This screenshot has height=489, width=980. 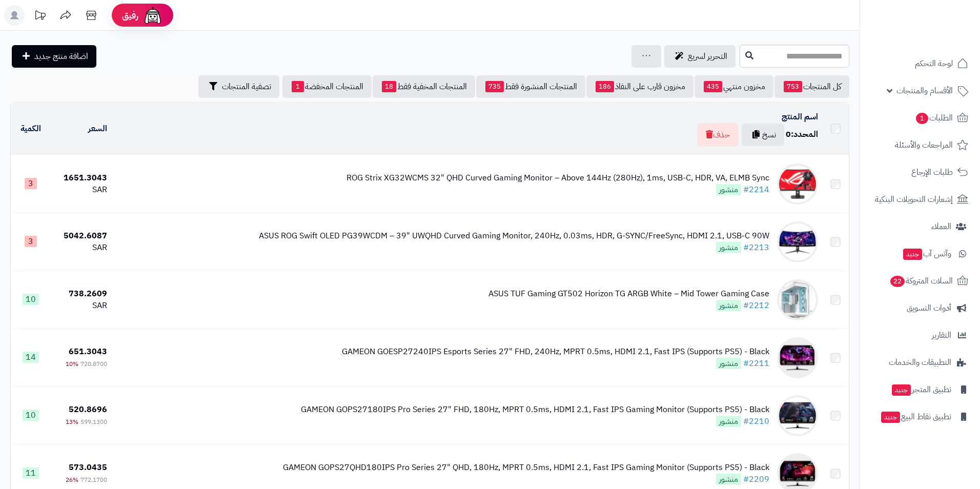 I want to click on a: #2209, so click(x=756, y=479).